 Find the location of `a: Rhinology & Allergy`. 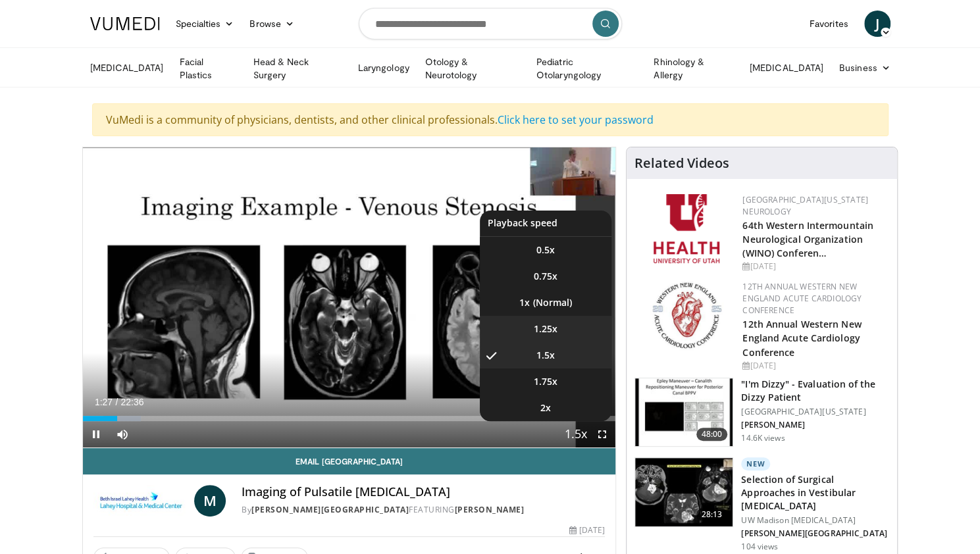

a: Rhinology & Allergy is located at coordinates (694, 68).